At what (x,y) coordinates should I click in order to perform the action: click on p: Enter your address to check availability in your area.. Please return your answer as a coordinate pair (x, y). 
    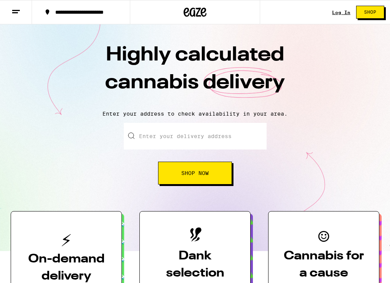
    Looking at the image, I should click on (195, 114).